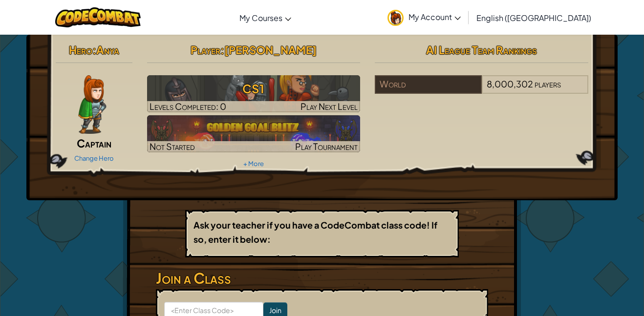 The image size is (644, 316). Describe the element at coordinates (94, 158) in the screenshot. I see `a: Change Hero` at that location.